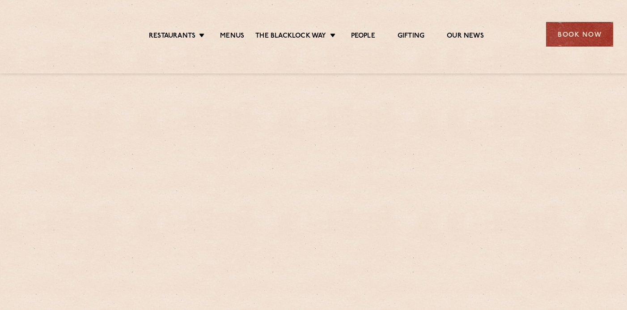 The height and width of the screenshot is (310, 627). Describe the element at coordinates (411, 37) in the screenshot. I see `a: Gifting` at that location.